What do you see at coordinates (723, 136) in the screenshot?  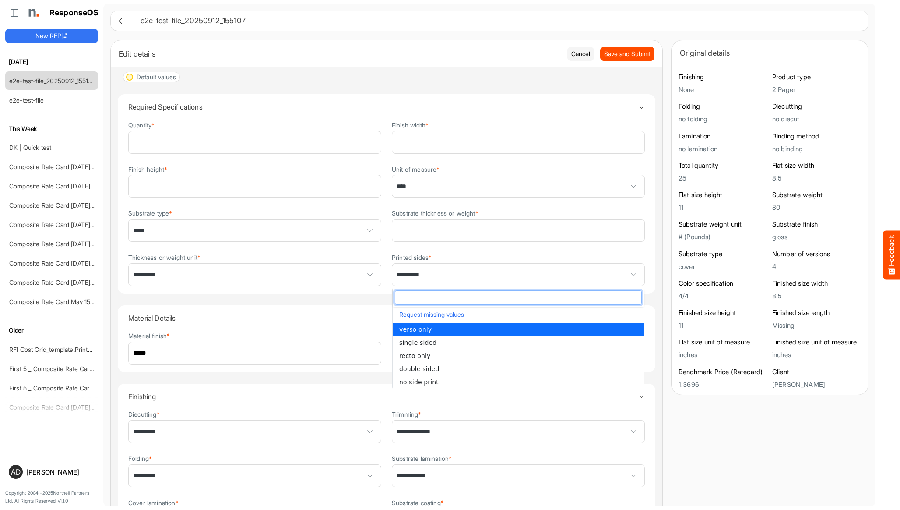 I see `h6: Lamination` at bounding box center [723, 136].